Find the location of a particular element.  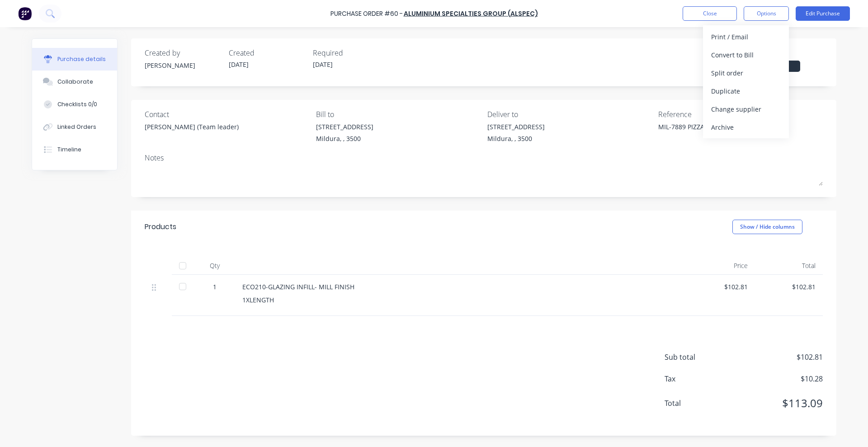

span: Tax is located at coordinates (698, 379).